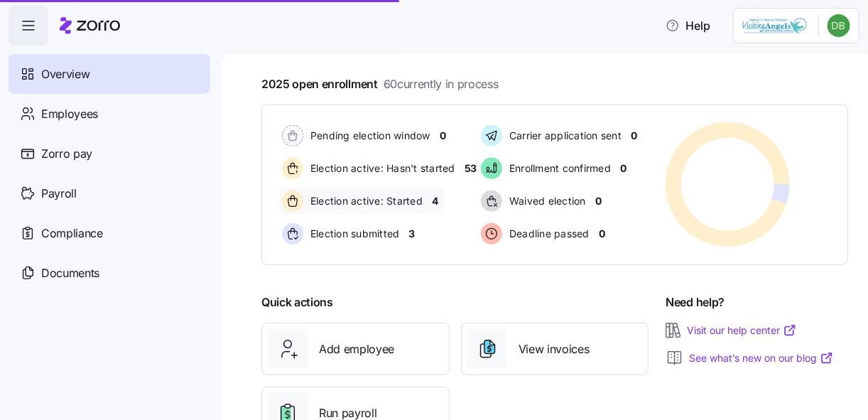 The width and height of the screenshot is (868, 420). What do you see at coordinates (547, 234) in the screenshot?
I see `span: Deadline passed` at bounding box center [547, 234].